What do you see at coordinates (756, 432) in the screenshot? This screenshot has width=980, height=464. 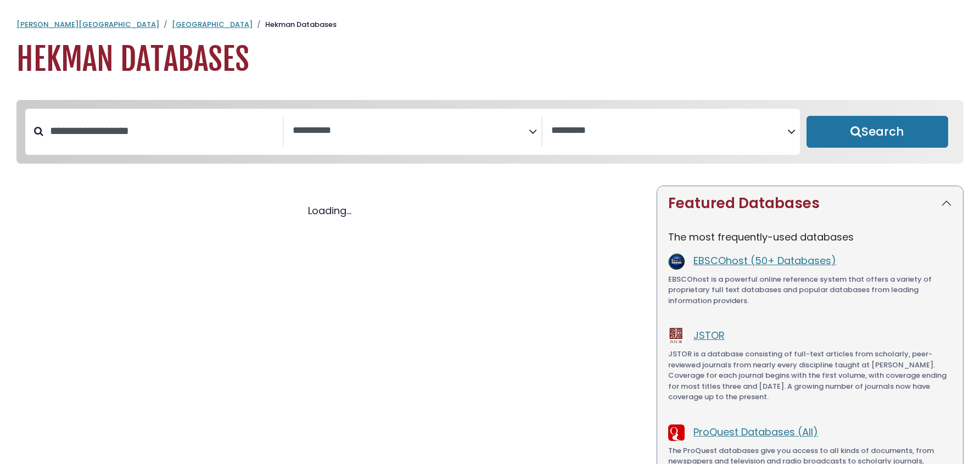 I see `a: ProQuest Databases (All)` at bounding box center [756, 432].